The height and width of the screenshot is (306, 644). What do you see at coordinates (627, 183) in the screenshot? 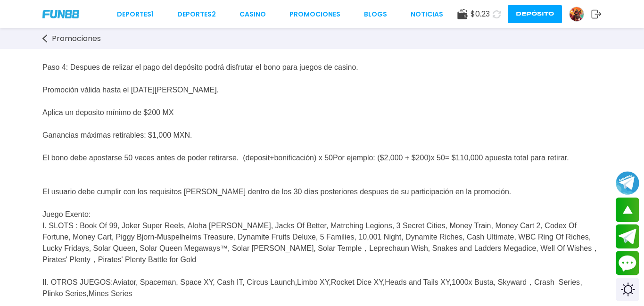
I see `button: Join telegram channel` at bounding box center [627, 183].